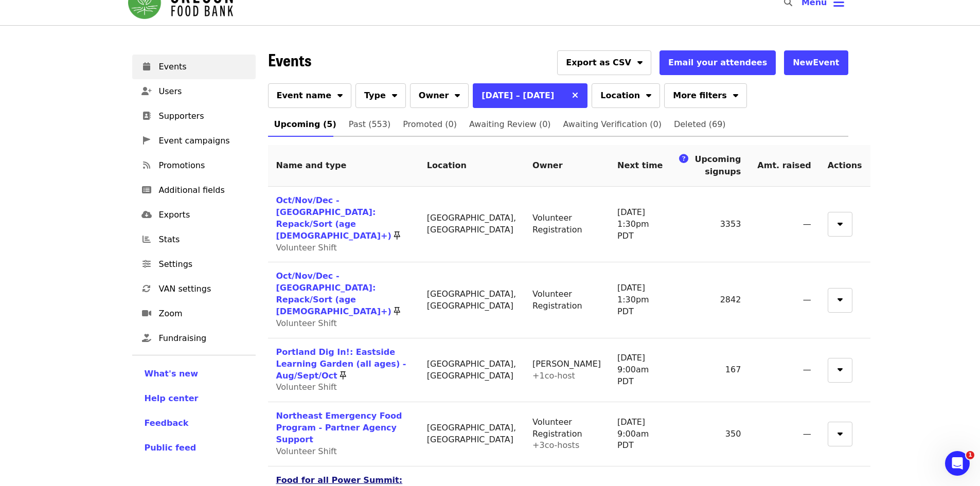 This screenshot has height=486, width=980. Describe the element at coordinates (706, 96) in the screenshot. I see `button: More filters` at that location.